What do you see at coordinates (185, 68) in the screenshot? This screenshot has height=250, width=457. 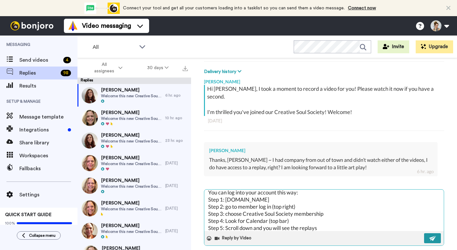 I see `img: export.svg` at bounding box center [185, 68].